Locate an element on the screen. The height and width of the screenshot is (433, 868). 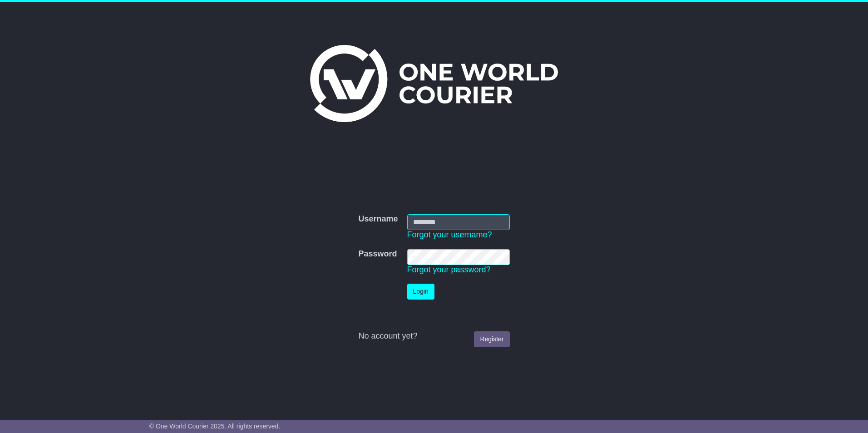
span: © One World Courier 2025. All rights reserved. is located at coordinates (215, 427).